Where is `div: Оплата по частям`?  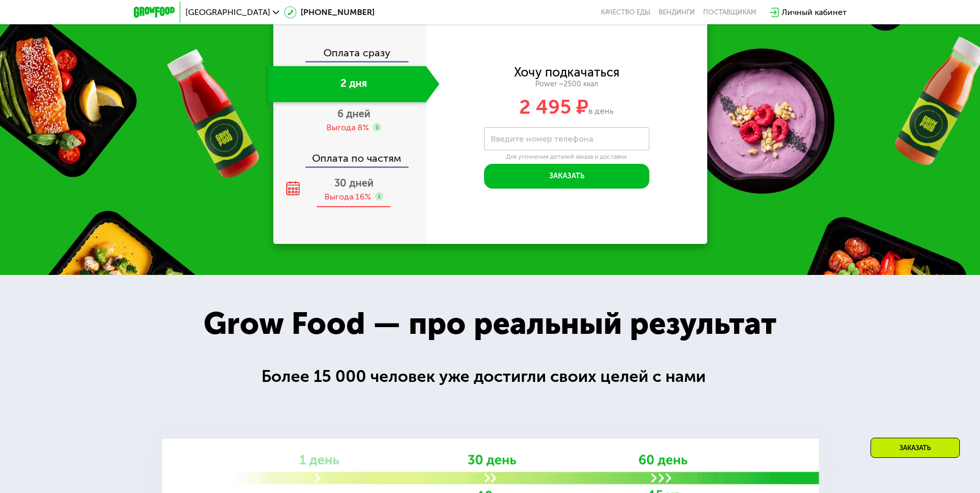
div: Оплата по частям is located at coordinates (351, 154).